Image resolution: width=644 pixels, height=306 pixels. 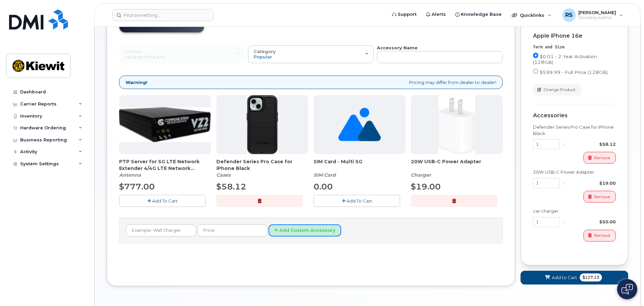 I want to click on img: apple20w.jpg, so click(x=456, y=125).